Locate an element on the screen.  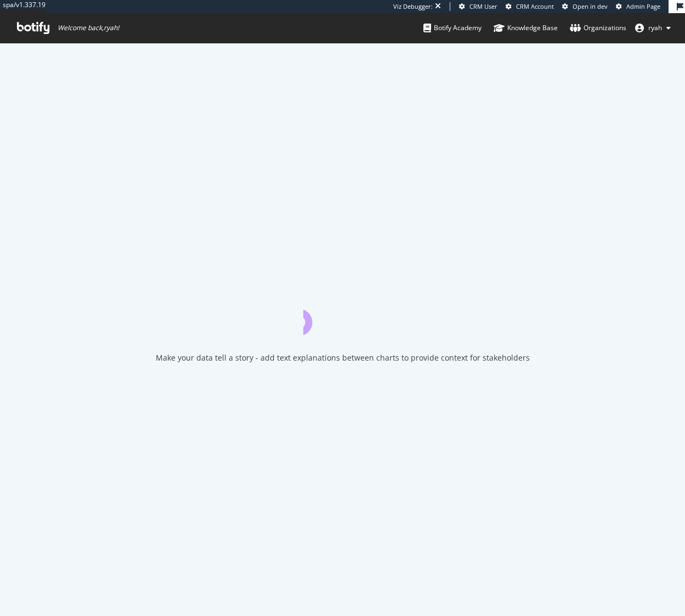
div: Viz Debugger: is located at coordinates (413, 6).